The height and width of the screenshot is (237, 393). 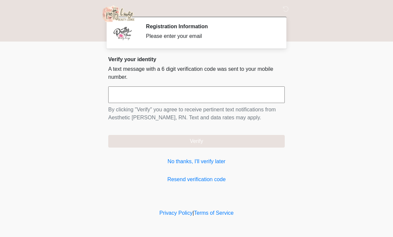 What do you see at coordinates (196, 141) in the screenshot?
I see `button: Verify` at bounding box center [196, 141].